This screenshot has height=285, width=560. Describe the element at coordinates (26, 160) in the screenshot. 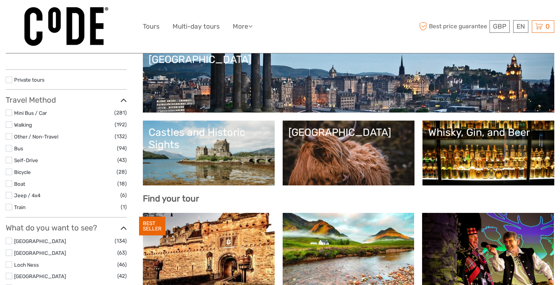

I see `a: Self-Drive` at that location.